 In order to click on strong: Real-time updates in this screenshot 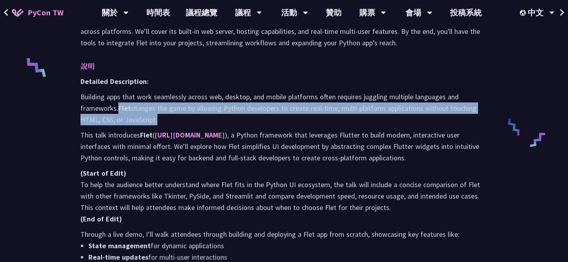, I will do `click(118, 257)`.